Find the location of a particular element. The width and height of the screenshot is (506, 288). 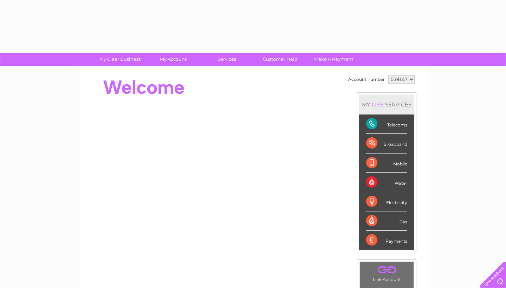

a: My Clear Business is located at coordinates (120, 59).